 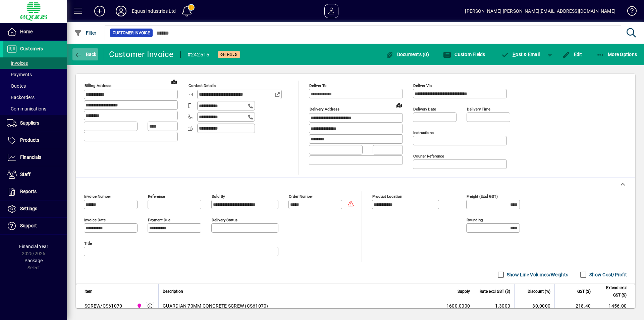 I want to click on a: Quotes, so click(x=35, y=86).